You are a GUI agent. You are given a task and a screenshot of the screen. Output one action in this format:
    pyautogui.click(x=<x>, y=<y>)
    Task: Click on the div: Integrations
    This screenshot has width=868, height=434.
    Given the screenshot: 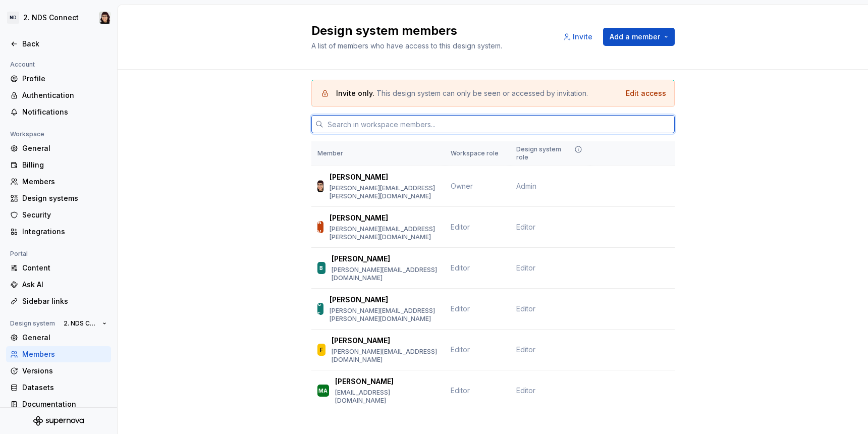 What is the action you would take?
    pyautogui.click(x=65, y=231)
    